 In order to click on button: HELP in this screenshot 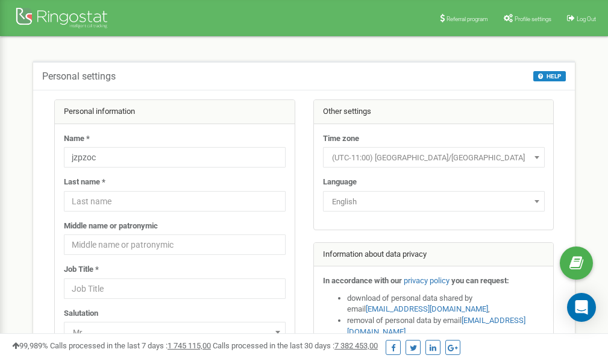, I will do `click(550, 76)`.